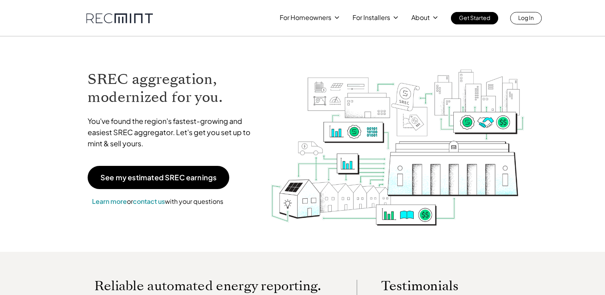 The width and height of the screenshot is (605, 295). I want to click on h1: SREC aggregation, modernized for you., so click(173, 88).